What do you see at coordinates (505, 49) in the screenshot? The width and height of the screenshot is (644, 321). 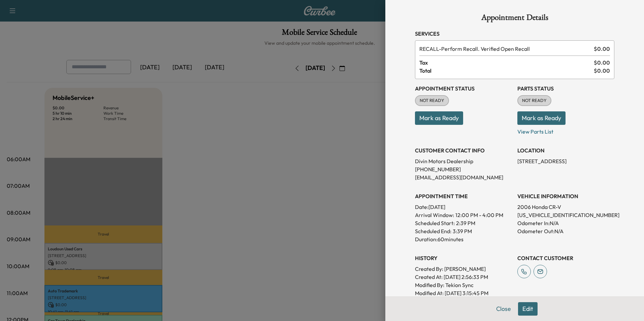 I see `span: Perform Recall. Verified Open Recall` at bounding box center [505, 49].